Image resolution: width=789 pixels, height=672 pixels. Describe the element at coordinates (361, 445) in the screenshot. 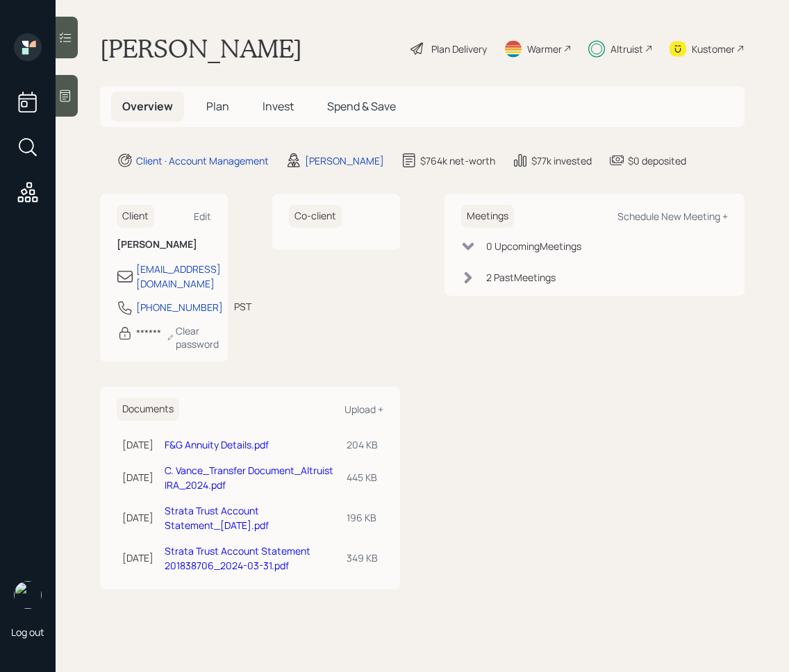

I see `div: 204 KB` at that location.